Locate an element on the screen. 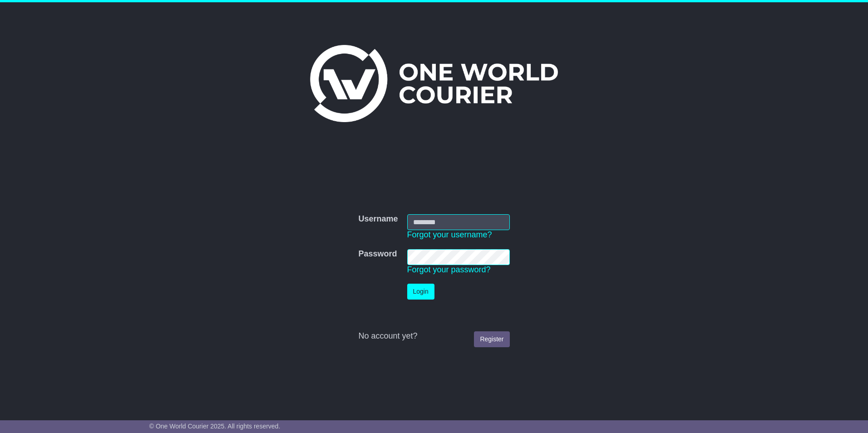 Image resolution: width=868 pixels, height=433 pixels. label: Username is located at coordinates (378, 219).